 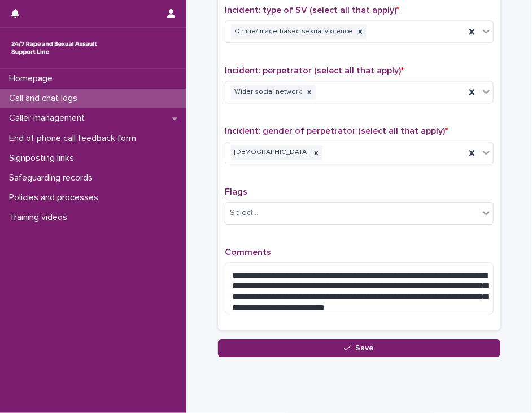 I want to click on span: Incident: type of SV (select all that apply), so click(x=311, y=10).